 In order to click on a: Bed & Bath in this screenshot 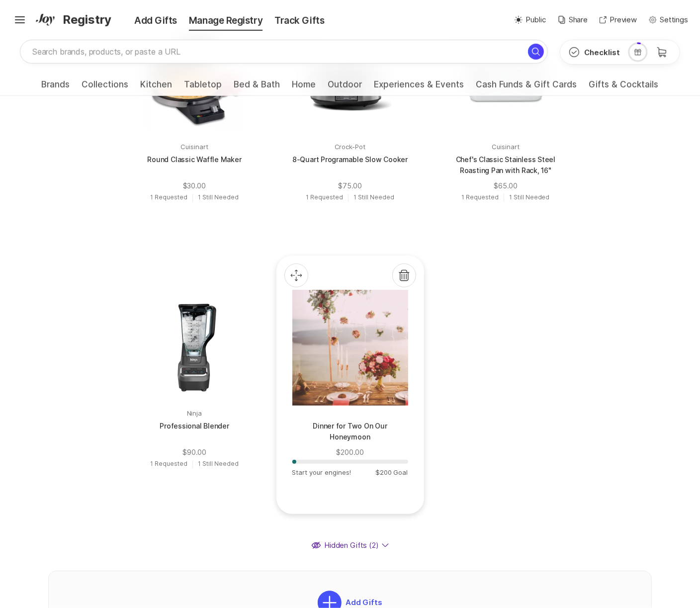, I will do `click(257, 87)`.